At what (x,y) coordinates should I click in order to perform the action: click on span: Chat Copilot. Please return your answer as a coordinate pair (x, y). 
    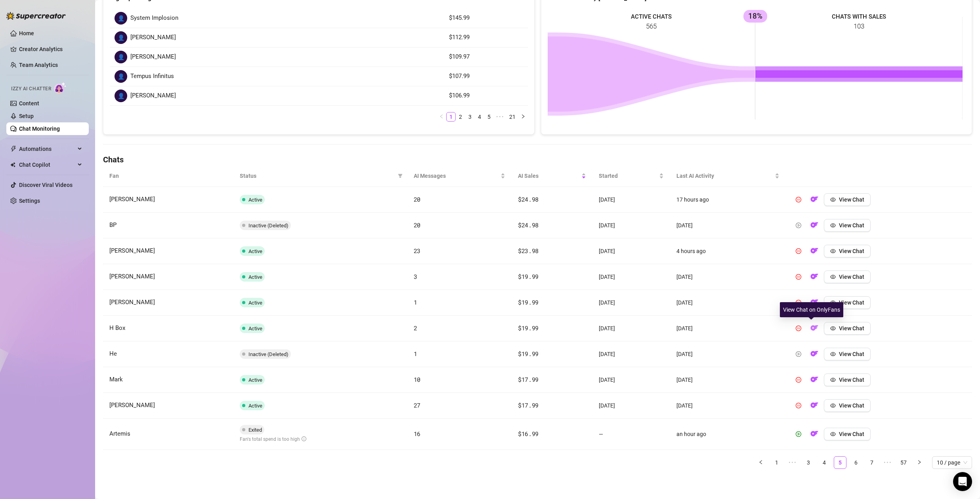
    Looking at the image, I should click on (47, 165).